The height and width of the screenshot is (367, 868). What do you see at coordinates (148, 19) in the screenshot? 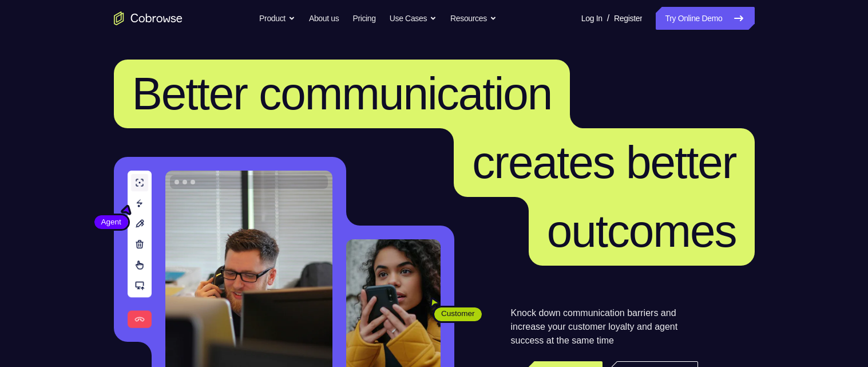
I see `a: Go to the home page` at bounding box center [148, 19].